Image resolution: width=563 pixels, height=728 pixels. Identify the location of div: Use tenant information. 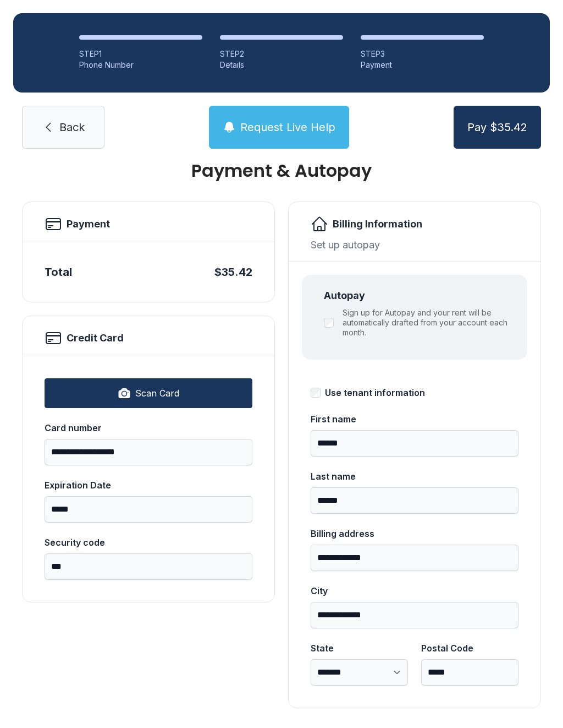
(375, 392).